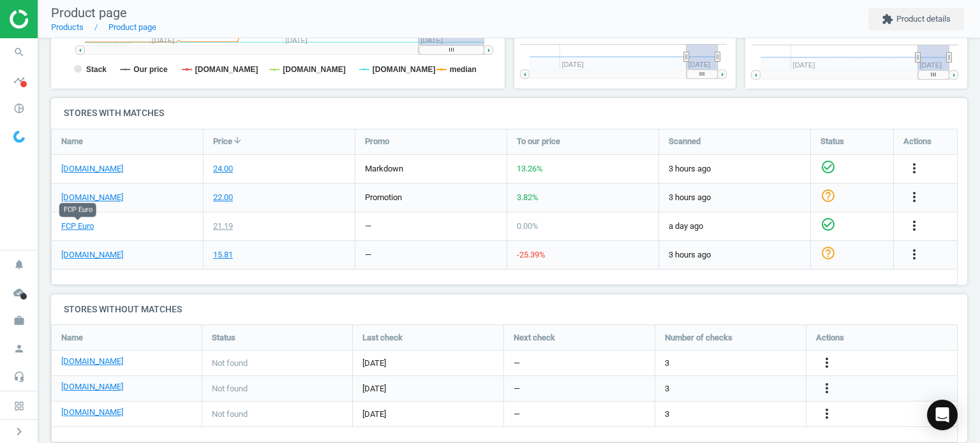 Image resolution: width=980 pixels, height=443 pixels. What do you see at coordinates (77, 226) in the screenshot?
I see `a: FCP Euro` at bounding box center [77, 226].